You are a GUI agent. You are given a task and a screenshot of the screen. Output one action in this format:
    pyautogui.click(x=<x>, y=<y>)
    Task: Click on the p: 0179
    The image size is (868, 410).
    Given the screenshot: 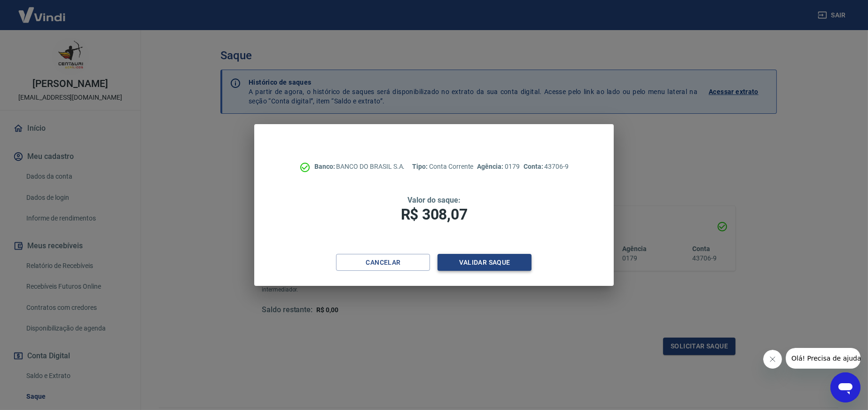 What is the action you would take?
    pyautogui.click(x=499, y=167)
    